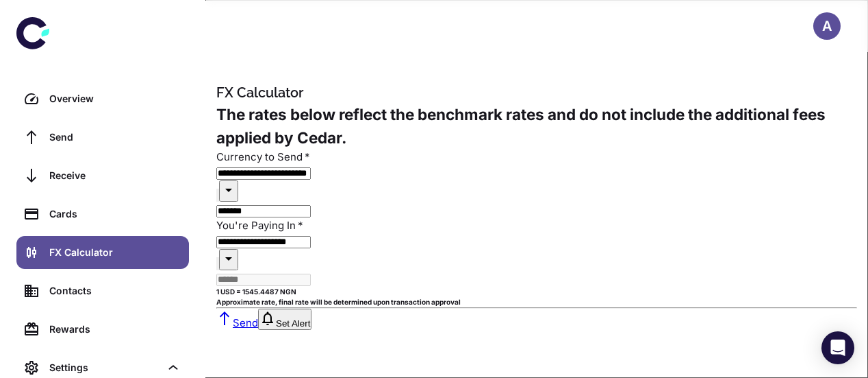  I want to click on label: Currency to Send, so click(263, 156).